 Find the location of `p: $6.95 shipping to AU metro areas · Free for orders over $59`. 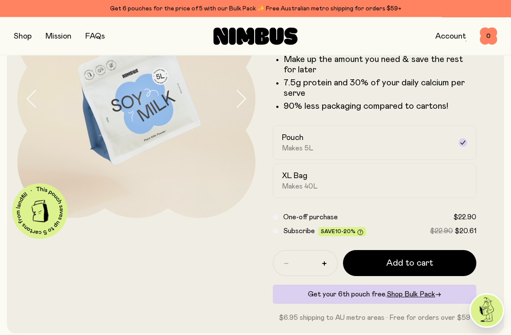

p: $6.95 shipping to AU metro areas · Free for orders over $59 is located at coordinates (374, 318).